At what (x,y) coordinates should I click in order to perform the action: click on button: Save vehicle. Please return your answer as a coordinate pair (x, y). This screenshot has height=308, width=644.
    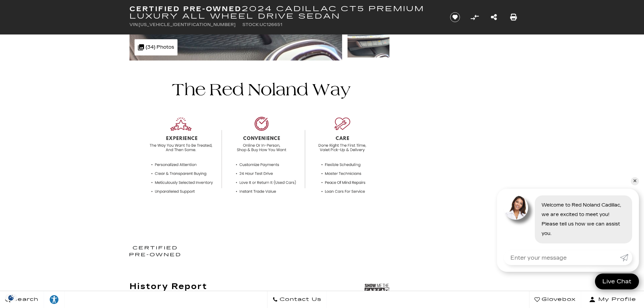
    Looking at the image, I should click on (455, 18).